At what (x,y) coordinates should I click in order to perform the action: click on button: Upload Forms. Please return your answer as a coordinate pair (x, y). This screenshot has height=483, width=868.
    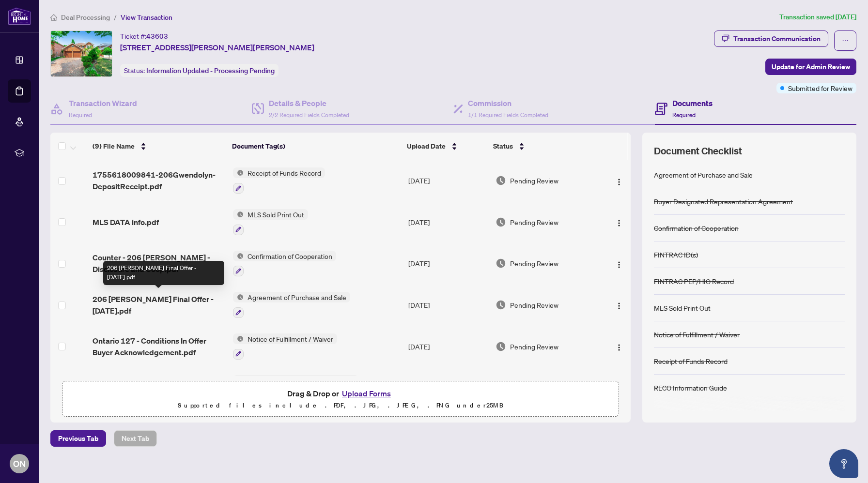
    Looking at the image, I should click on (366, 393).